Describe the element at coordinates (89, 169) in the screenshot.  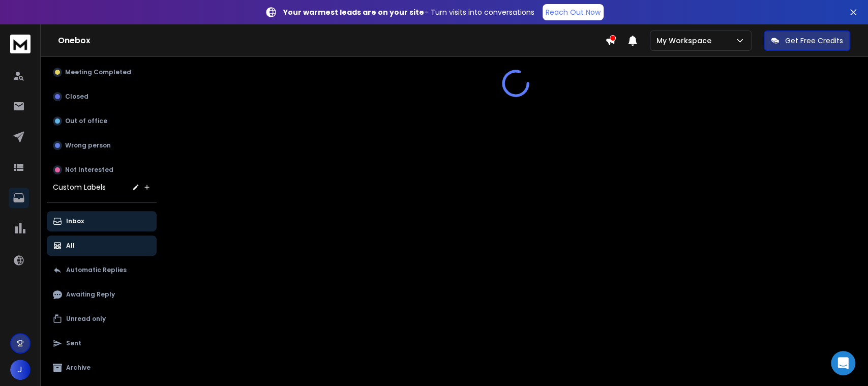
I see `p: Not Interested` at that location.